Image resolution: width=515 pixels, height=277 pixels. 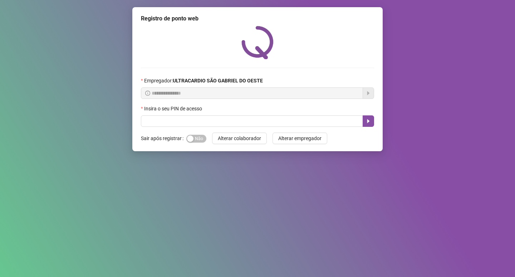 I want to click on span: Alterar colaborador, so click(x=239, y=138).